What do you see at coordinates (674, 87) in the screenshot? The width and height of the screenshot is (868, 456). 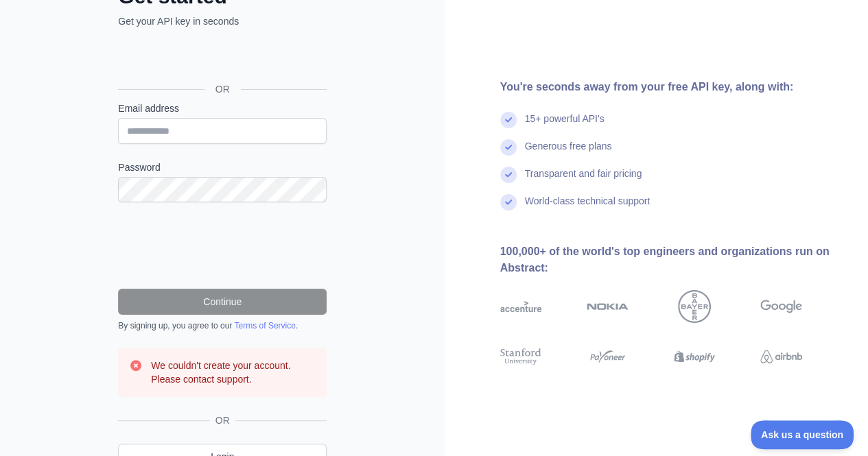 I see `div: You're seconds away from your free API key, along with:` at bounding box center [674, 87].